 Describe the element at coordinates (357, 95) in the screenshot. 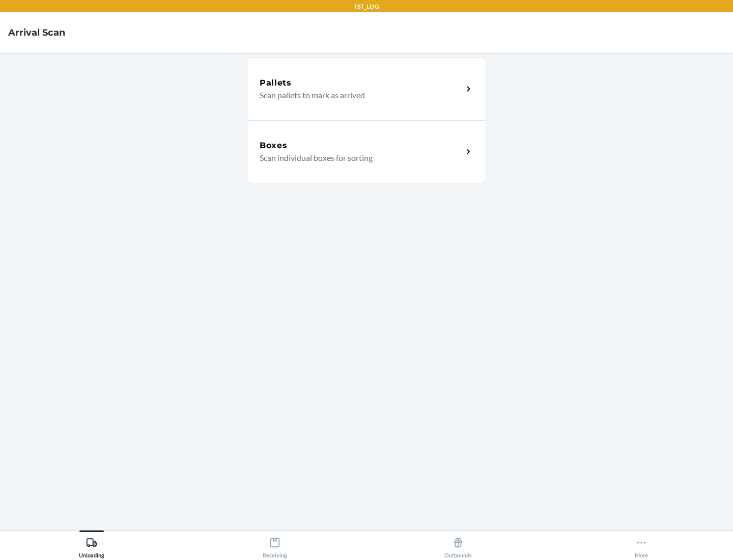

I see `p: Scan pallets to mark as arrived` at that location.